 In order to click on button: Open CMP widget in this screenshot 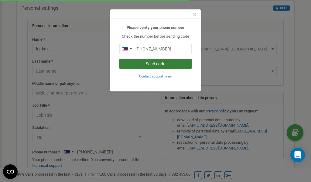, I will do `click(10, 172)`.